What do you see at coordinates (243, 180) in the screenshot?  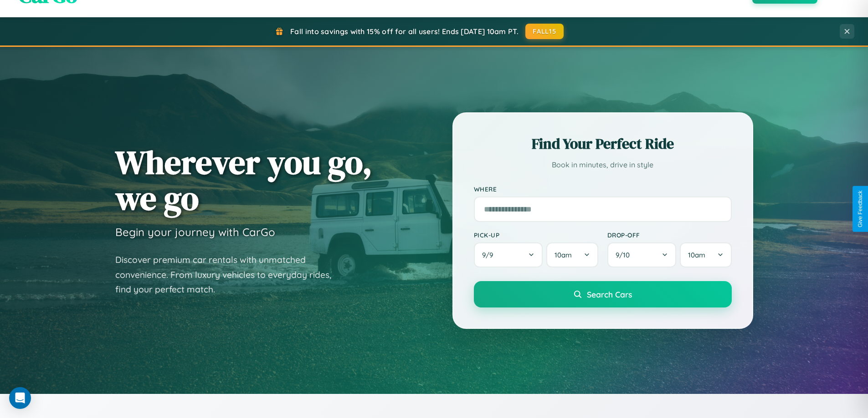 I see `h1: Wherever you go, we go` at bounding box center [243, 180].